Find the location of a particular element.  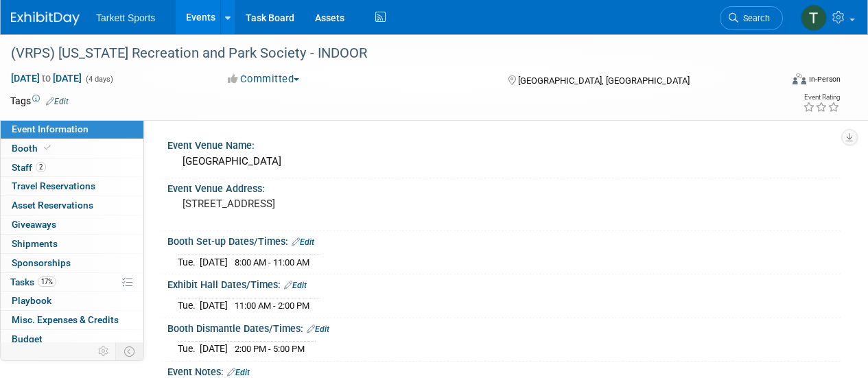

img: Format-Inperson.png is located at coordinates (799, 79).